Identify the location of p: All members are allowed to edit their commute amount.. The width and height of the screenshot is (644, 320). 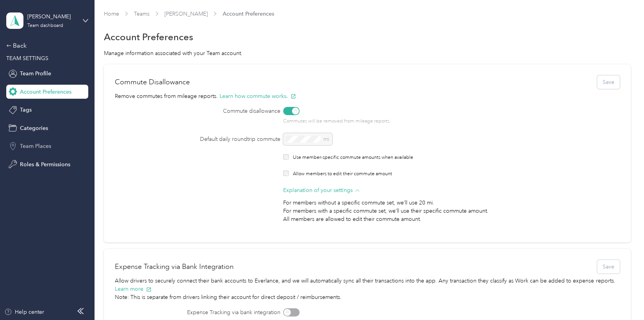
(431, 219).